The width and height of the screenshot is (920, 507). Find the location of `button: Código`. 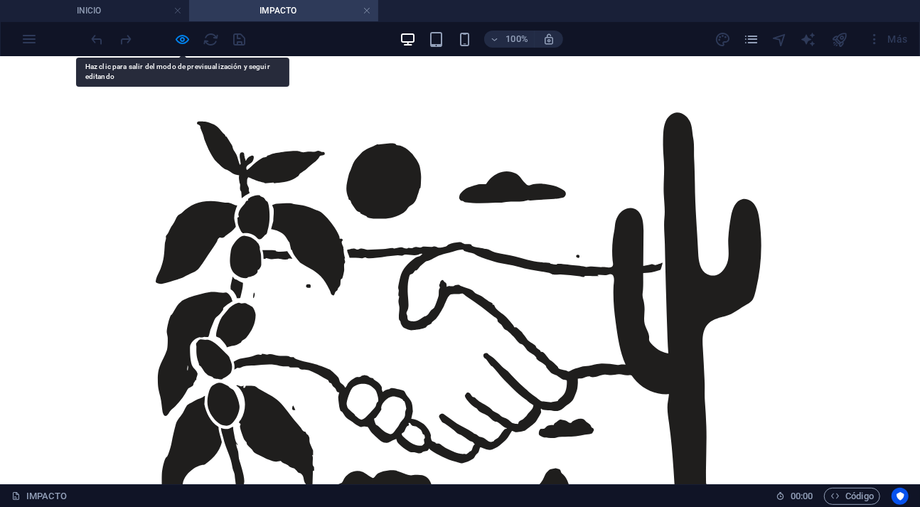

button: Código is located at coordinates (852, 496).